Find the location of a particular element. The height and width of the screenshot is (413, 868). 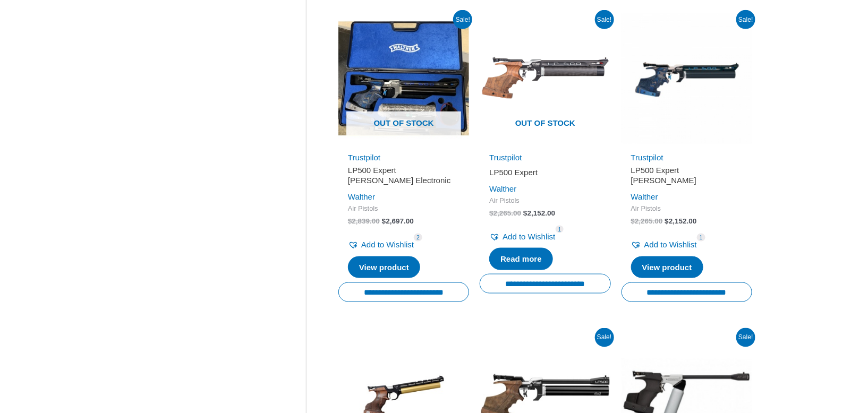

a: Read more about “LP500 Expert” is located at coordinates (521, 259).